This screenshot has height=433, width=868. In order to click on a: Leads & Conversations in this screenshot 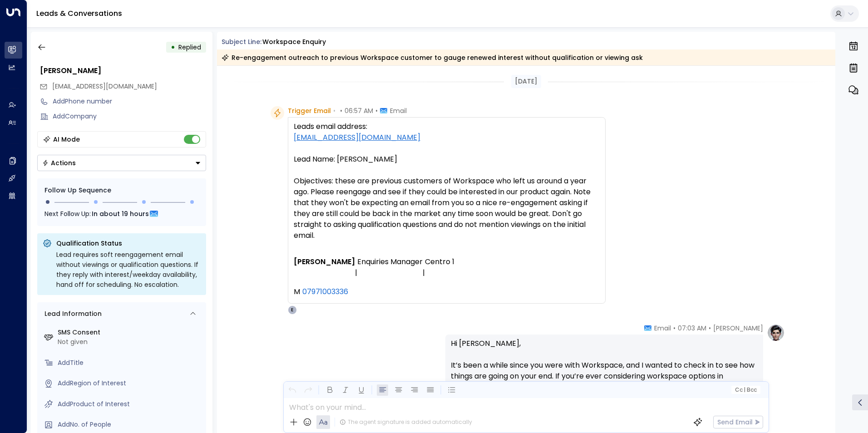, I will do `click(79, 13)`.